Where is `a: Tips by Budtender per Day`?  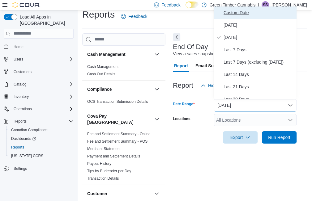
a: Tips by Budtender per Day is located at coordinates (109, 171).